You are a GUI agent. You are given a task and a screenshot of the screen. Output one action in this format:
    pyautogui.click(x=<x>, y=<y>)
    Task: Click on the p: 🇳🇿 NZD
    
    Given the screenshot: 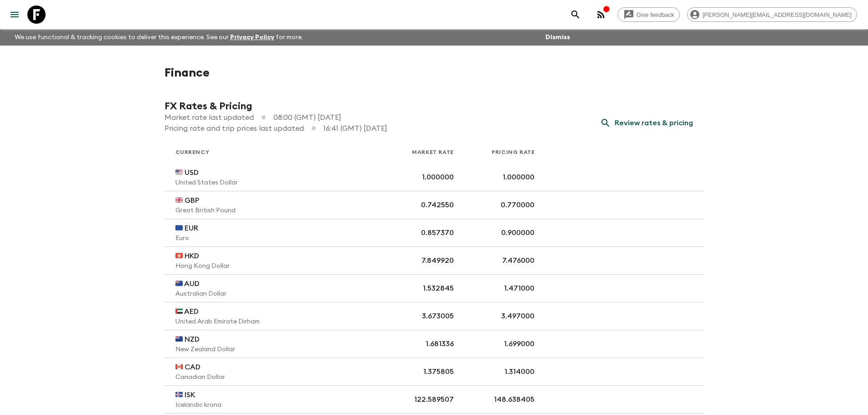 What is the action you would take?
    pyautogui.click(x=274, y=340)
    